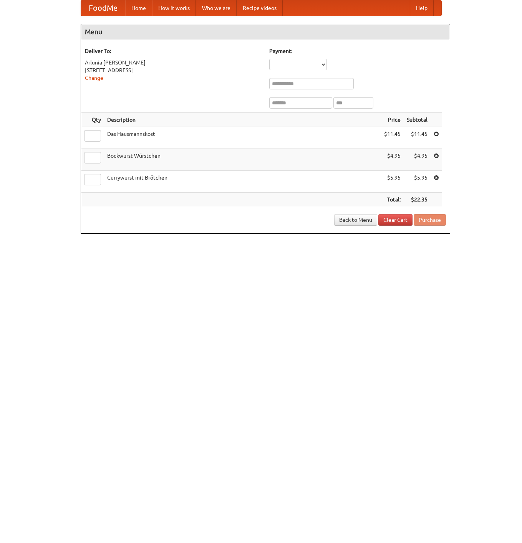  Describe the element at coordinates (174, 8) in the screenshot. I see `a: How it works` at that location.